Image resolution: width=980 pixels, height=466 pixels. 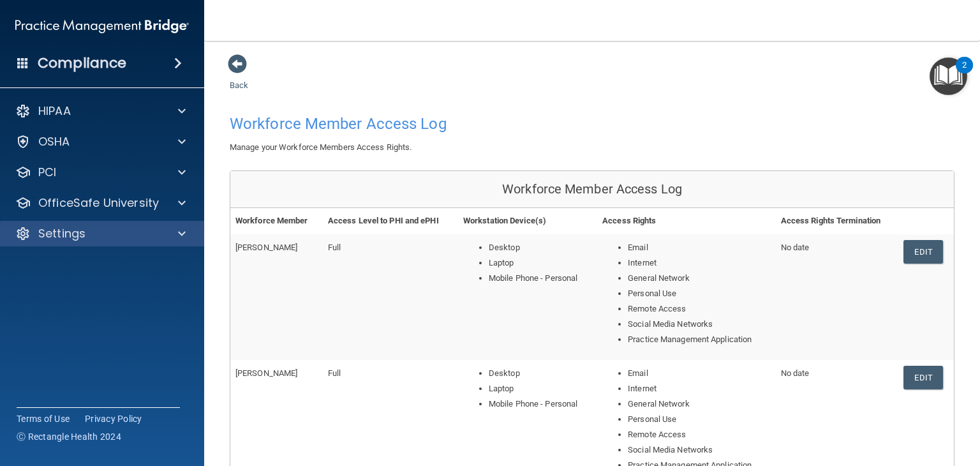 I want to click on th: Access Rights, so click(x=686, y=221).